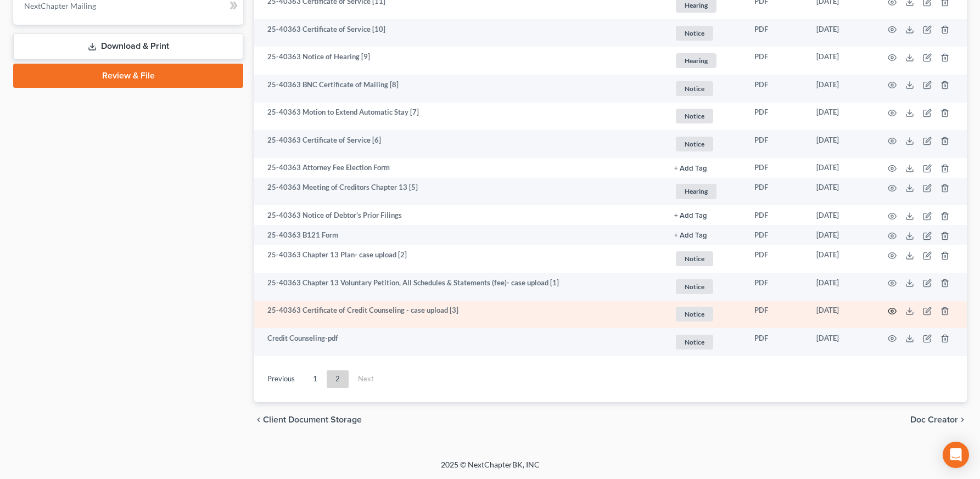 Image resolution: width=980 pixels, height=479 pixels. Describe the element at coordinates (312, 420) in the screenshot. I see `span: Client Document Storage` at that location.